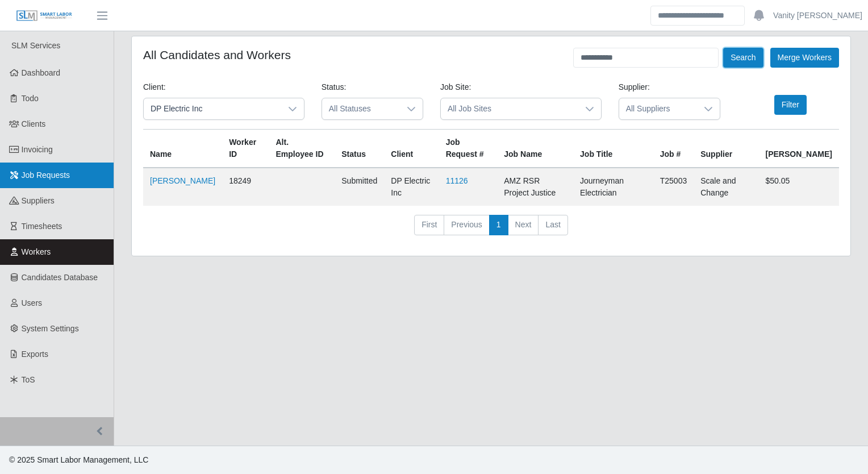  Describe the element at coordinates (32, 303) in the screenshot. I see `span: Users` at that location.